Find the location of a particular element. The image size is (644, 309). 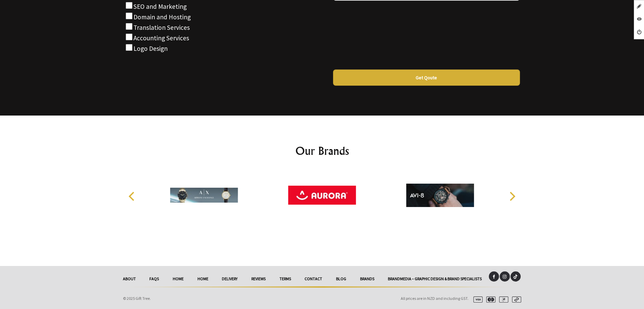

a: About is located at coordinates (130, 279).